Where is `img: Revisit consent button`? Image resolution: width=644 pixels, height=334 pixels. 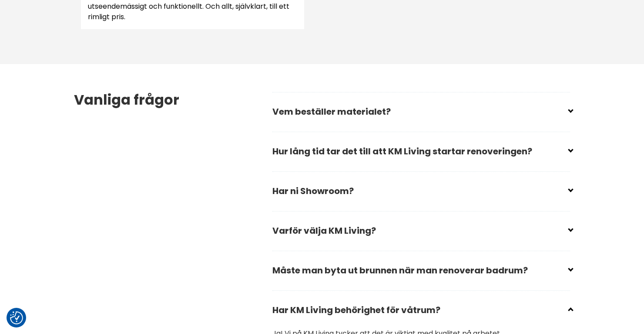
img: Revisit consent button is located at coordinates (17, 317).